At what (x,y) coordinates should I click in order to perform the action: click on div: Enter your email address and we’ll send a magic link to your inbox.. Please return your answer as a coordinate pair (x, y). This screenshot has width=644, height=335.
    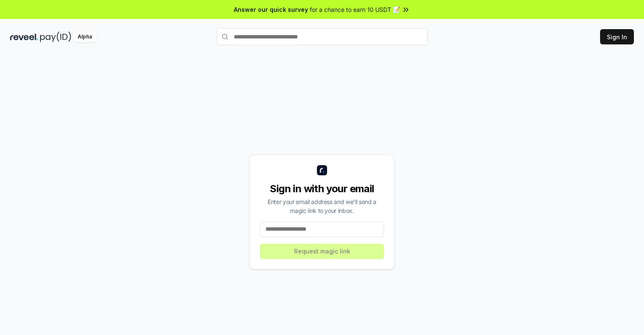
    Looking at the image, I should click on (322, 206).